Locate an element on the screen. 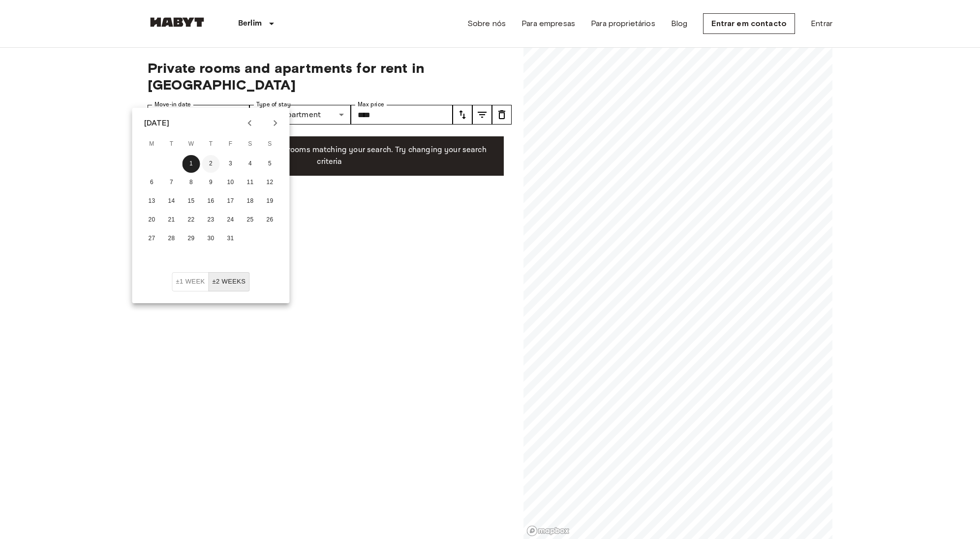 Image resolution: width=980 pixels, height=539 pixels. button: 13 is located at coordinates (152, 201).